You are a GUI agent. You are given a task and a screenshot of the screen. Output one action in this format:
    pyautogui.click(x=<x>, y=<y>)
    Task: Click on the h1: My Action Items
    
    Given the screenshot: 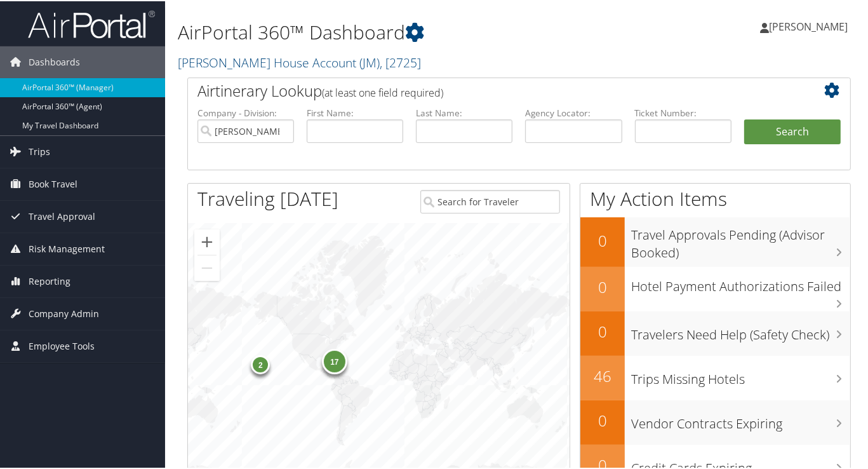 What is the action you would take?
    pyautogui.click(x=715, y=197)
    